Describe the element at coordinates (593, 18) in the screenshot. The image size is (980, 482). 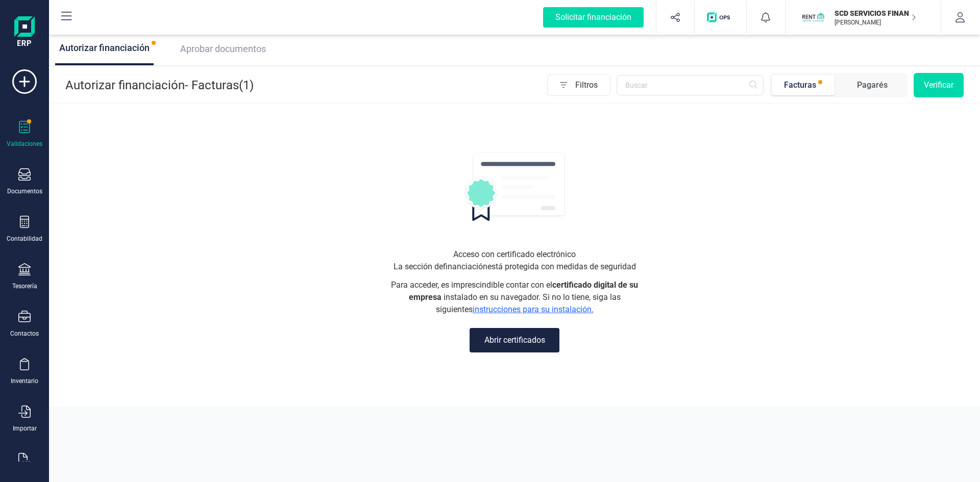
I see `button: Solicitar financiación` at that location.